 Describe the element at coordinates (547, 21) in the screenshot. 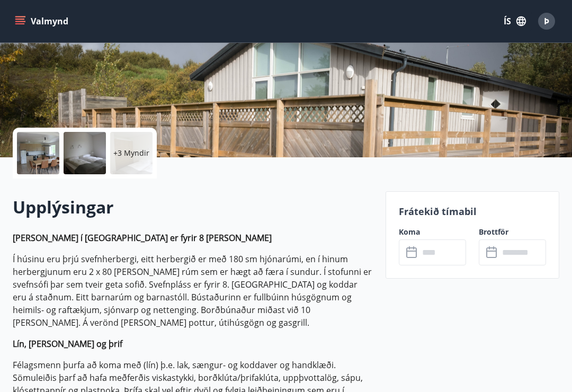

I see `button: Þ` at that location.